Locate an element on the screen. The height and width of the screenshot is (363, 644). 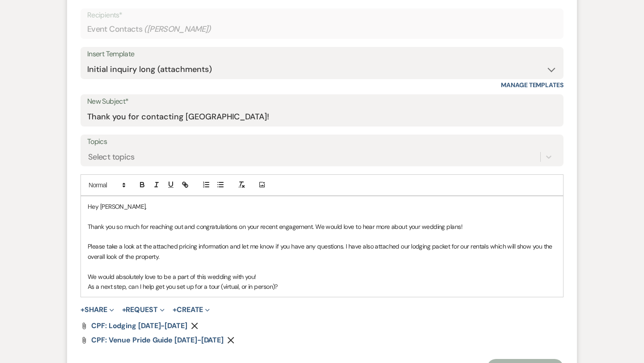
p: Recipients* is located at coordinates (322, 15).